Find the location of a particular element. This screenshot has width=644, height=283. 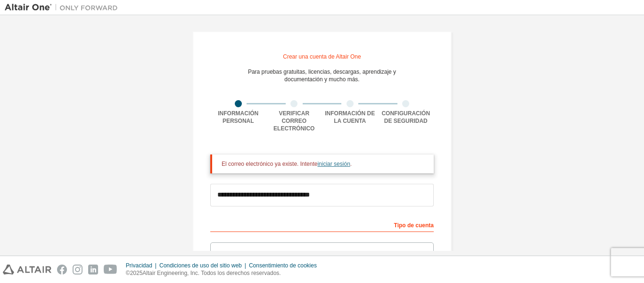

font: iniciar sesión is located at coordinates (334, 164).